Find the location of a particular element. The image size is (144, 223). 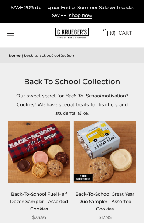

a: SAVE 20% during our End of Summer Sale with code: SWEETshop now is located at coordinates (72, 11).